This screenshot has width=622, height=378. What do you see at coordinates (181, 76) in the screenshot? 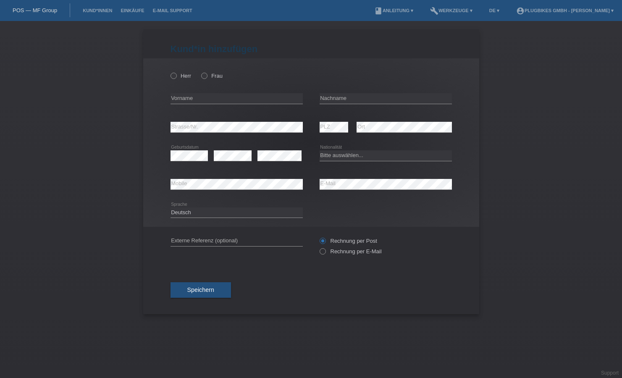
I see `label: Herr` at bounding box center [181, 76].